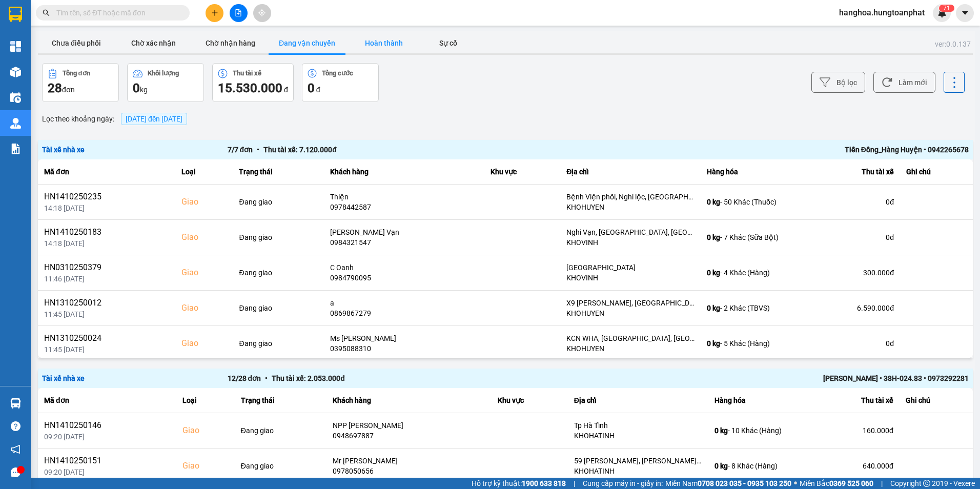 The image size is (980, 489). Describe the element at coordinates (851, 272) in the screenshot. I see `div: 300.000 đ` at that location.